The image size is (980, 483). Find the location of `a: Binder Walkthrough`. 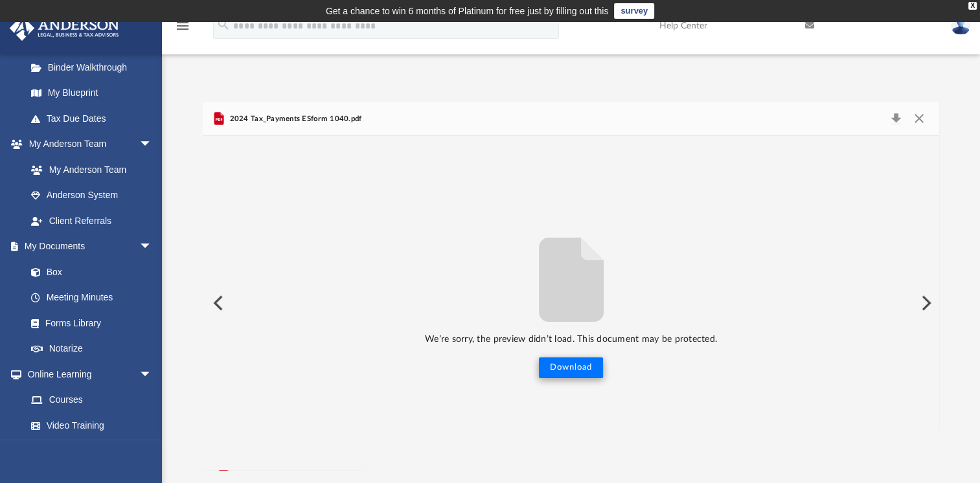

a: Binder Walkthrough is located at coordinates (95, 67).